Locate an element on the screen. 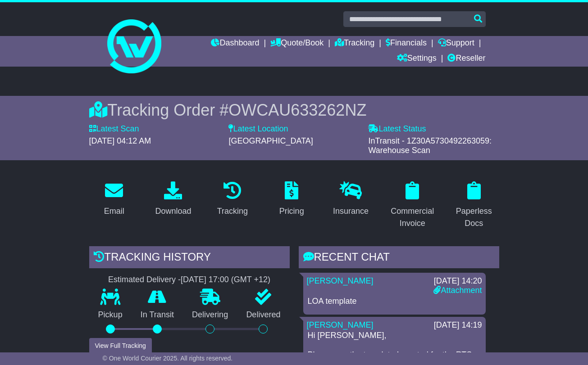 This screenshot has width=588, height=365. a: Reseller is located at coordinates (466, 59).